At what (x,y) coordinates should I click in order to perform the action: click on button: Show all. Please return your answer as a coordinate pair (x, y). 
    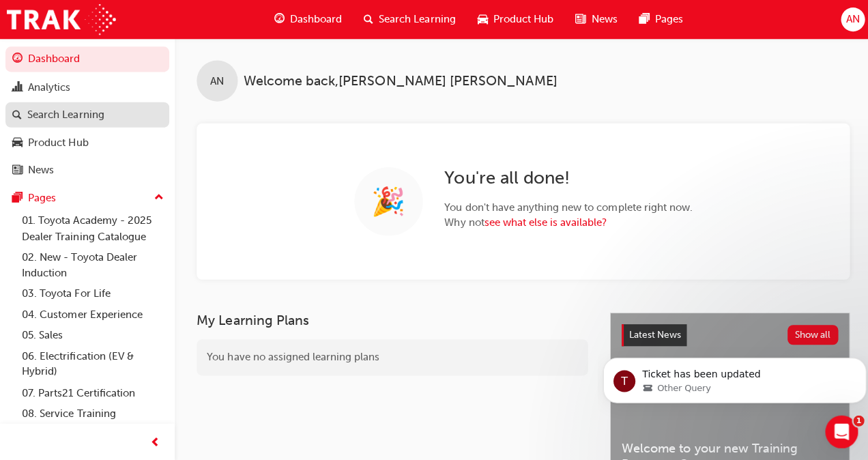
    Looking at the image, I should click on (809, 333).